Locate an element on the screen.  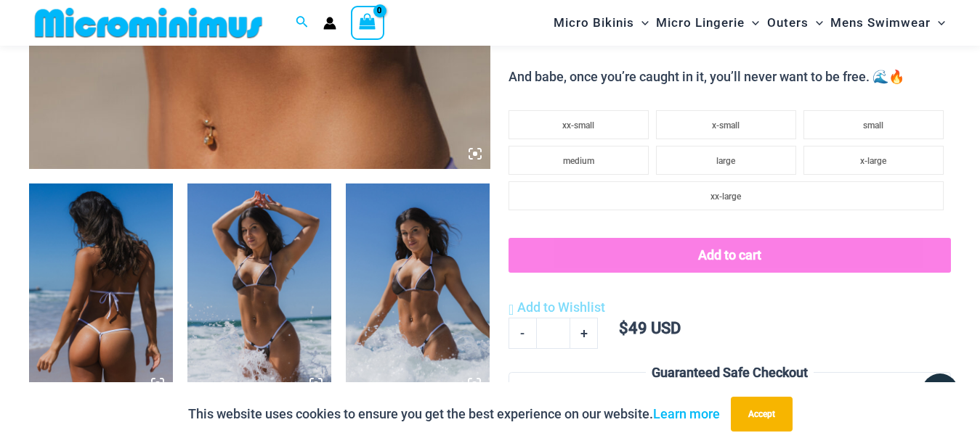
bdi: 49 USD is located at coordinates (650, 328).